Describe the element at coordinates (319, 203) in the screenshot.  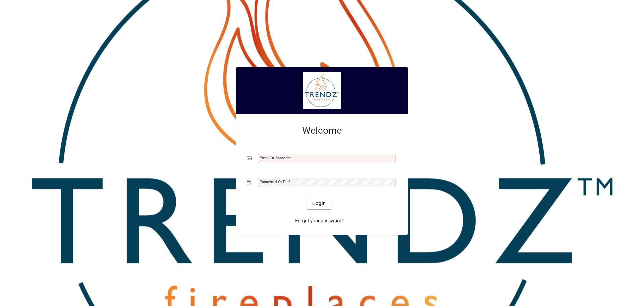
I see `button: Login` at that location.